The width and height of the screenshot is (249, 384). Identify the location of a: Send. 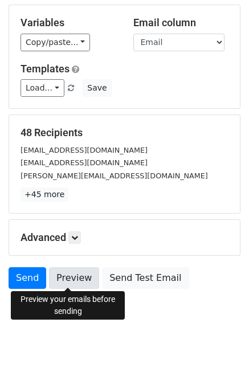
(27, 278).